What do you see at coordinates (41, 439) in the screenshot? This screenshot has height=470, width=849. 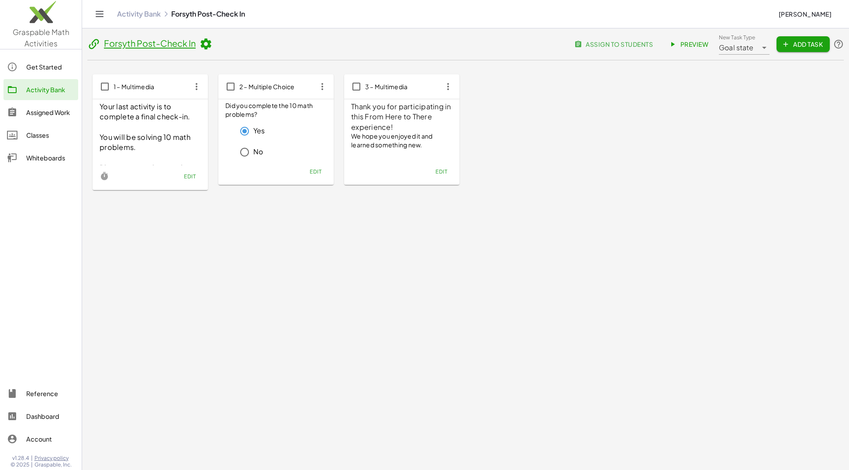 I see `a: Account` at bounding box center [41, 439].